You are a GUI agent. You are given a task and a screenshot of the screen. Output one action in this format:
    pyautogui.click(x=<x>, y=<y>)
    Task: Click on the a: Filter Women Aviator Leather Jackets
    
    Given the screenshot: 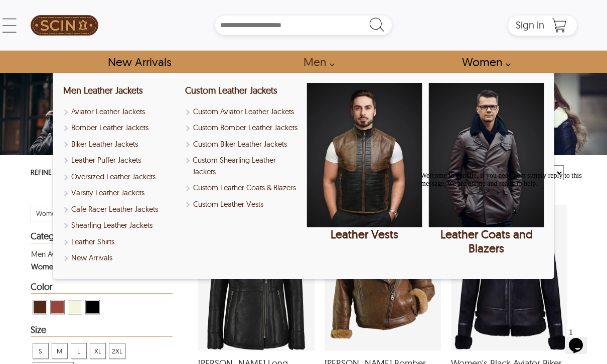 What is the action you would take?
    pyautogui.click(x=100, y=267)
    